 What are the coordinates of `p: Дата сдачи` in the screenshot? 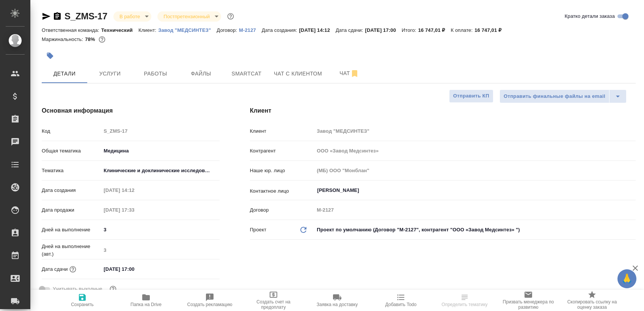 It's located at (55, 269).